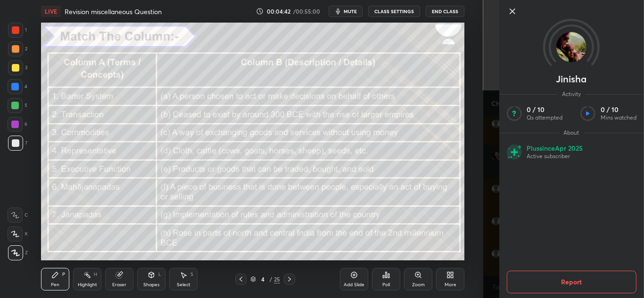 The image size is (644, 298). What do you see at coordinates (450, 285) in the screenshot?
I see `div: More` at bounding box center [450, 285].